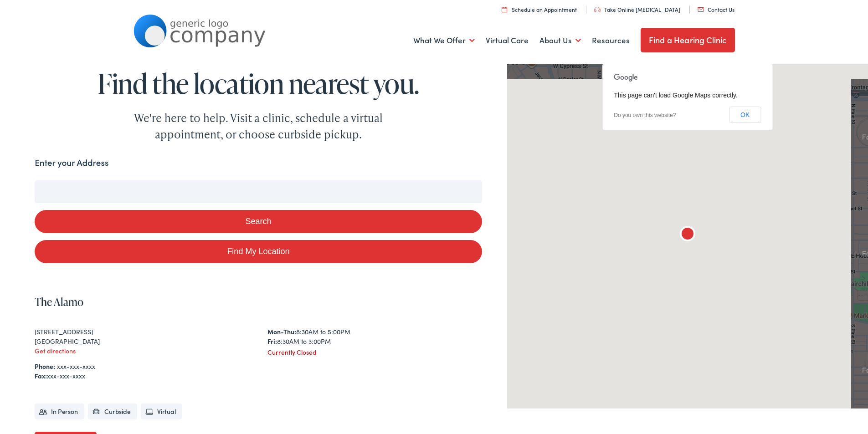 This screenshot has height=434, width=868. Describe the element at coordinates (272, 341) in the screenshot. I see `strong: Fri:` at that location.